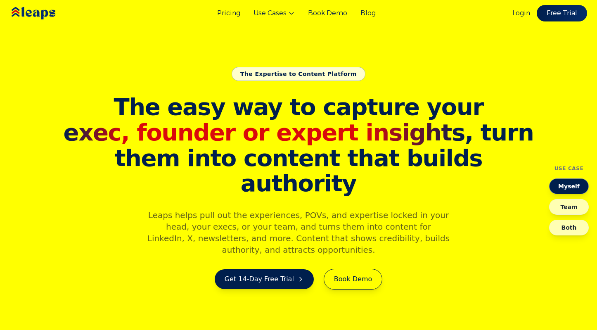  What do you see at coordinates (264, 132) in the screenshot?
I see `span: exec, founder or expert insights` at bounding box center [264, 132].